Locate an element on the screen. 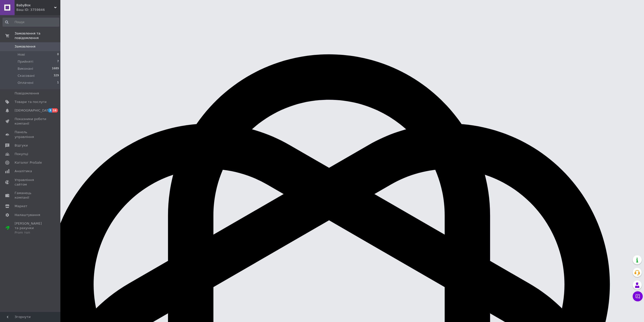  span: 3 is located at coordinates (50, 110).